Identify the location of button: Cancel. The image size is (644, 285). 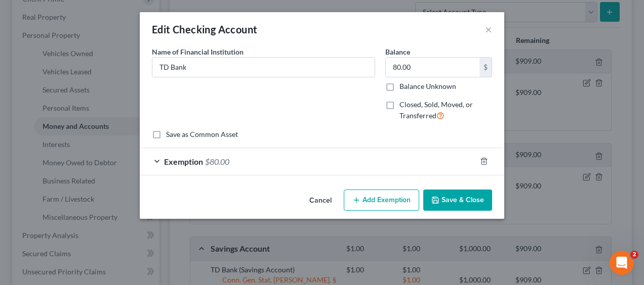
(320, 201).